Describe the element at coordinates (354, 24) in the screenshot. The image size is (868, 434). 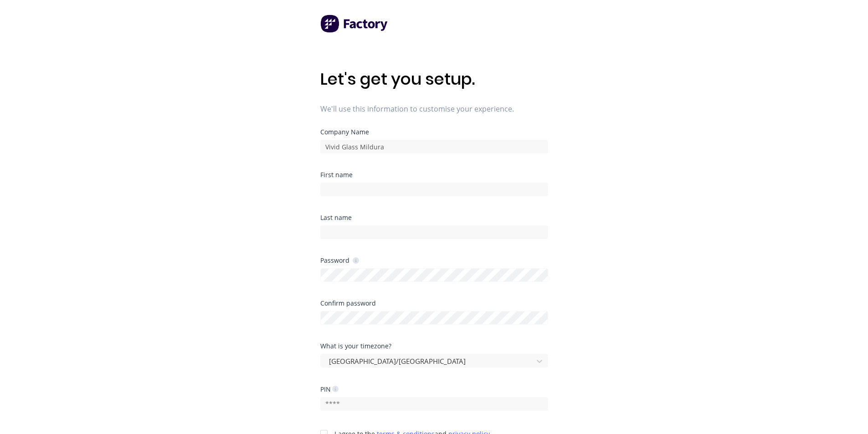
I see `img: Factory` at that location.